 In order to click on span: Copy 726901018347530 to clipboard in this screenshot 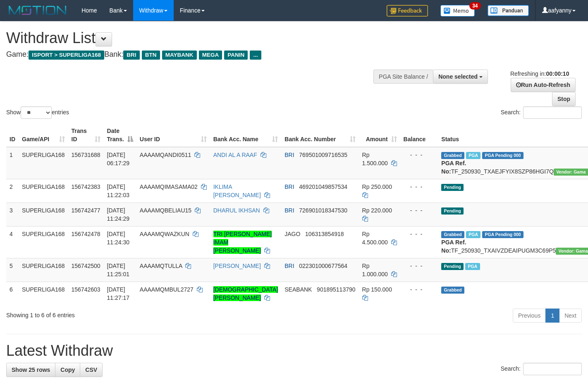, I will do `click(323, 211)`.